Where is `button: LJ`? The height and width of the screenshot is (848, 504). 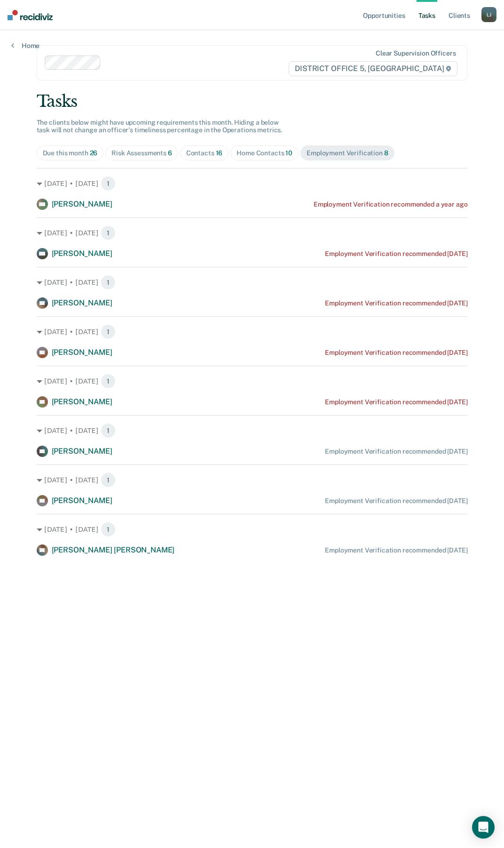
button: LJ is located at coordinates (489, 15).